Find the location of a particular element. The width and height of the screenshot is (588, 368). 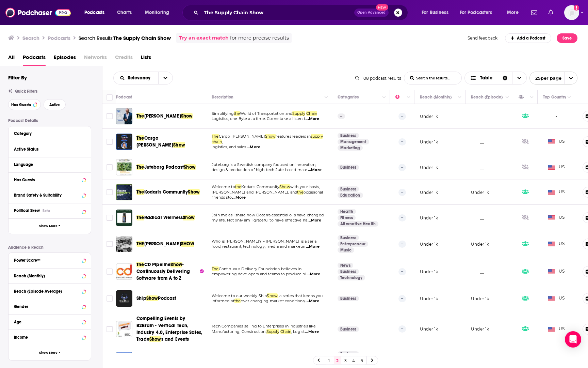

div: Power Score is located at coordinates (401, 97).